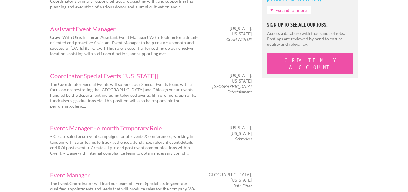 The image size is (408, 192). I want to click on a: Event Manager, so click(124, 175).